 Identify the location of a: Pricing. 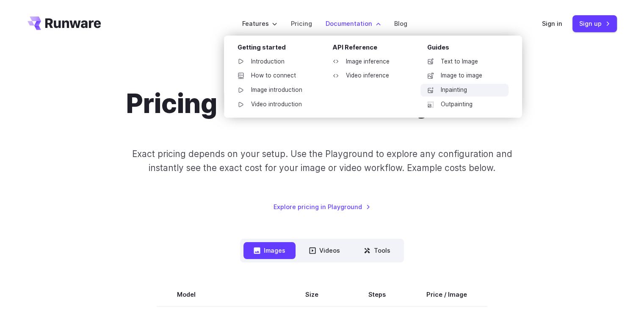
(301, 23).